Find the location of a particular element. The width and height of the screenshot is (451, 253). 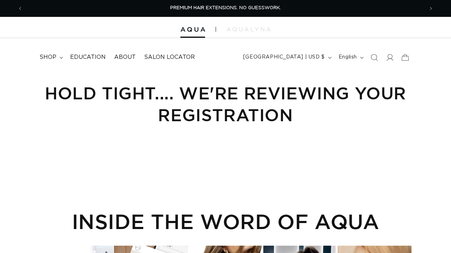

span: Salon Locator is located at coordinates (169, 57).